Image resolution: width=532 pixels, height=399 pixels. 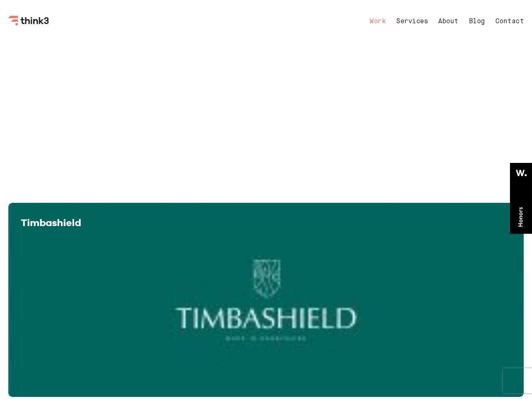 What do you see at coordinates (412, 22) in the screenshot?
I see `a: Services` at bounding box center [412, 22].